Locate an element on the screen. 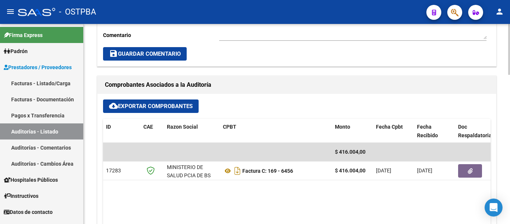 The height and width of the screenshot is (224, 510). span: Prestadores / Proveedores is located at coordinates (38, 67).